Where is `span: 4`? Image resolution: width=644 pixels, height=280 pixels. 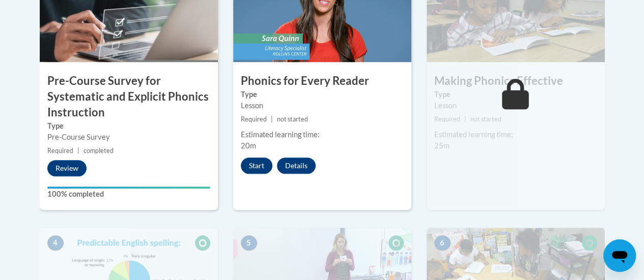 span: 4 is located at coordinates (56, 243).